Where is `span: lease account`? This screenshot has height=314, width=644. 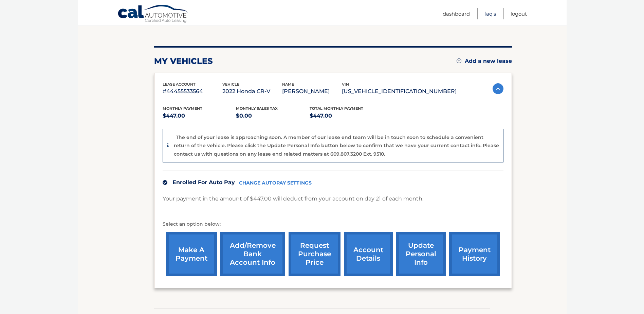
span: lease account is located at coordinates (179, 84).